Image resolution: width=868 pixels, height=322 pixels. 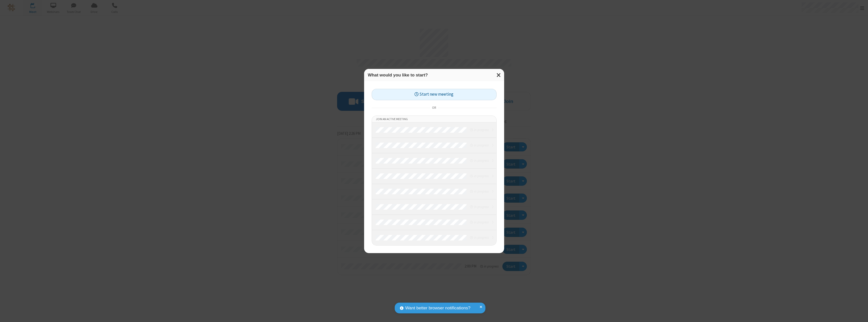 I want to click on span: or, so click(x=434, y=108).